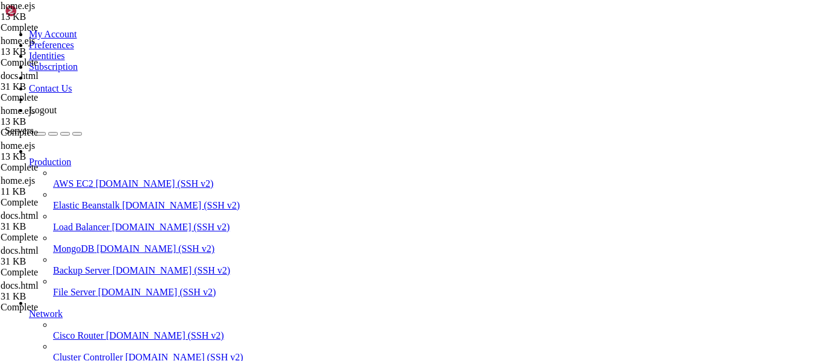  I want to click on x-row: (node:316250) [MONGODB DRIVER] Warning: useUnifiedTopology is a deprecated option: useUnifiedTopo..., so click(335, 43).